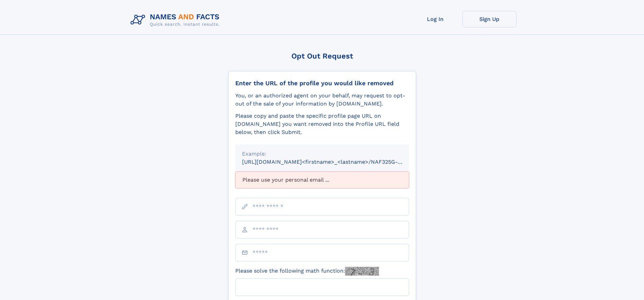 This screenshot has height=300, width=644. I want to click on div: Enter the URL of the profile you would like removed, so click(322, 83).